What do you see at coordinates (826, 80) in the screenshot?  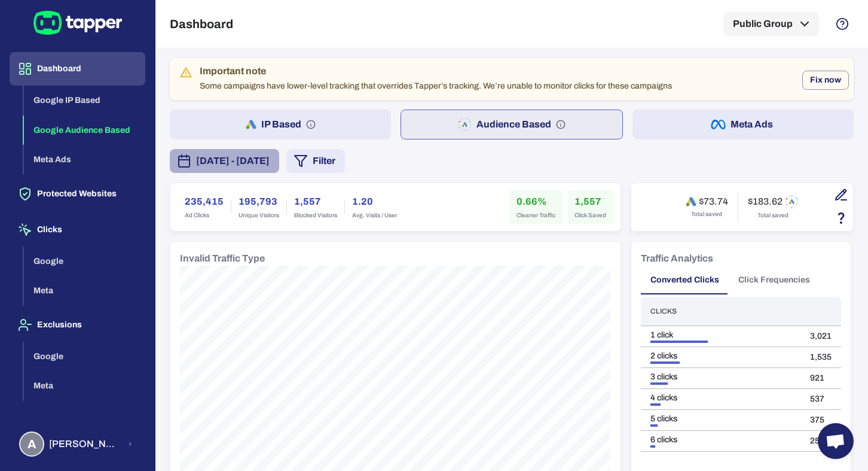 I see `button: Fix now` at bounding box center [826, 80].